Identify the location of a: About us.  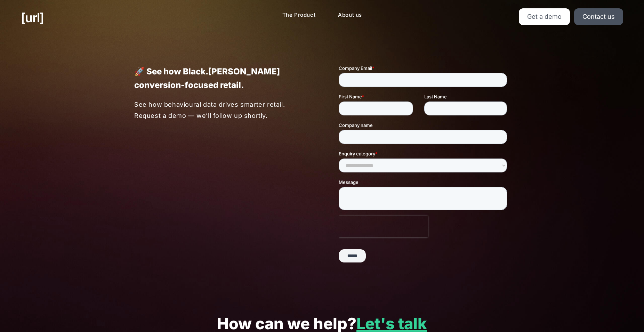
(350, 15).